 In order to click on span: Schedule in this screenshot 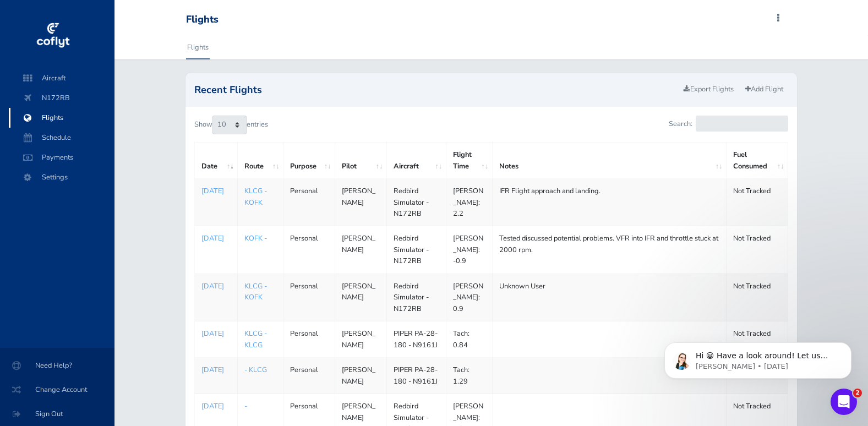, I will do `click(62, 138)`.